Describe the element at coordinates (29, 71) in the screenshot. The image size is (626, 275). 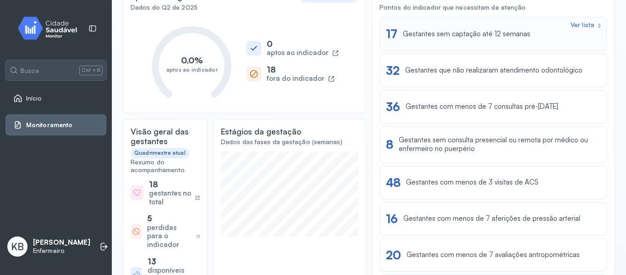
I see `span: Busca` at that location.